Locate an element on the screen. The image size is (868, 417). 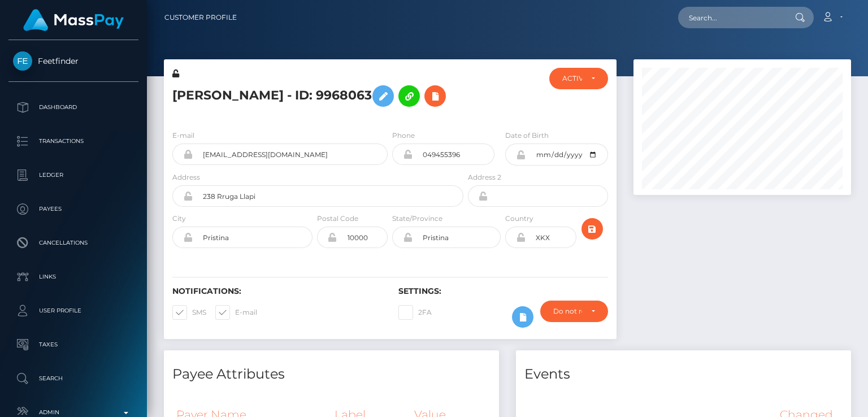
label: SMS is located at coordinates (190, 312).